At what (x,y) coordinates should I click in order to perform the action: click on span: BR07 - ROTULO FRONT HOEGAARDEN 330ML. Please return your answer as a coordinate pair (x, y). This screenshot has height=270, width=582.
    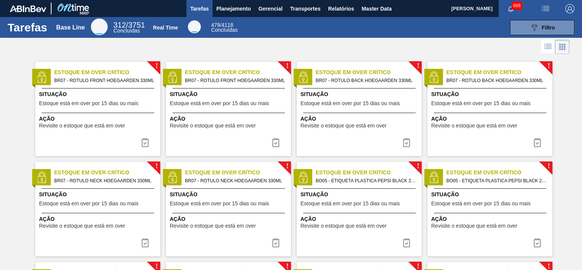
    Looking at the image, I should click on (235, 81).